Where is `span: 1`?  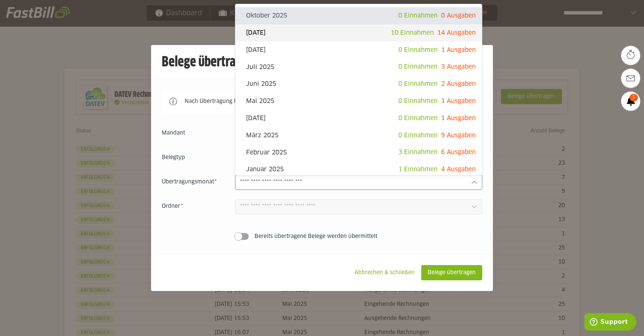 span: 1 is located at coordinates (634, 98).